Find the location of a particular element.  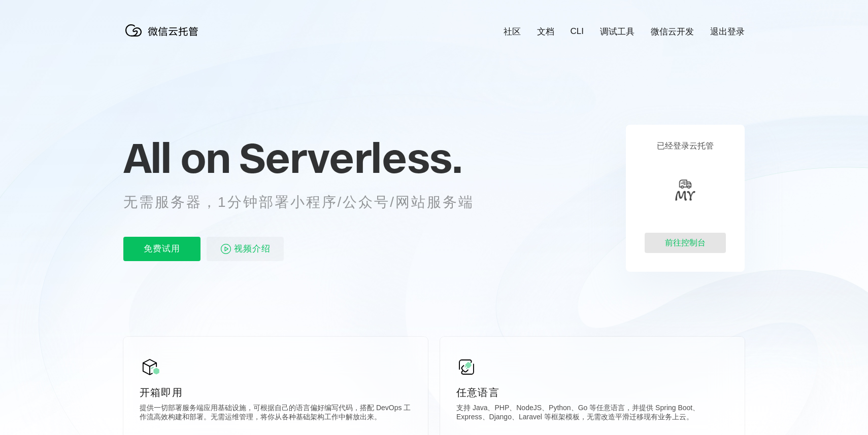

span: Serverless. is located at coordinates (350, 158).